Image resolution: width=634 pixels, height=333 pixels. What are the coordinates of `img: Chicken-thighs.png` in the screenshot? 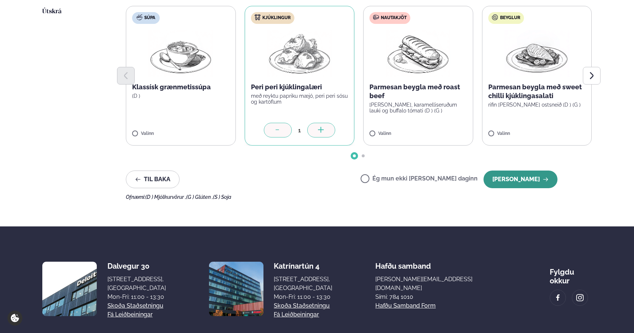 It's located at (299, 53).